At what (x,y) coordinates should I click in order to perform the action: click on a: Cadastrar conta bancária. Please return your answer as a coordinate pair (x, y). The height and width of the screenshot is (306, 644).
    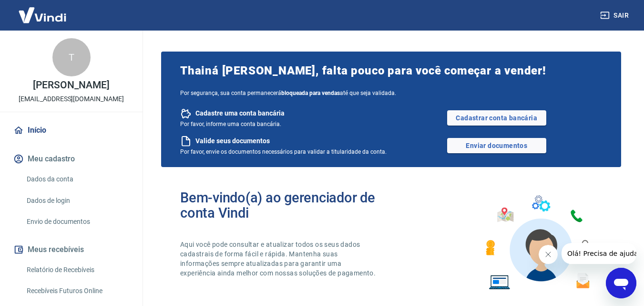
    Looking at the image, I should click on (497, 118).